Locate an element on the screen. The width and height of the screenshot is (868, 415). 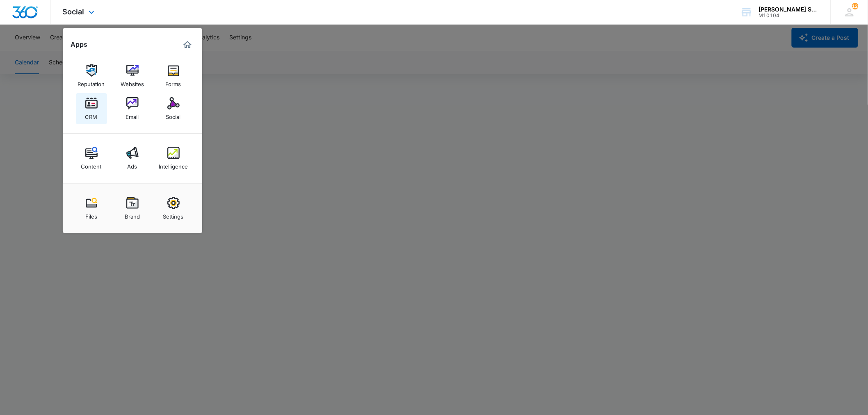
span: 128 is located at coordinates (855, 6).